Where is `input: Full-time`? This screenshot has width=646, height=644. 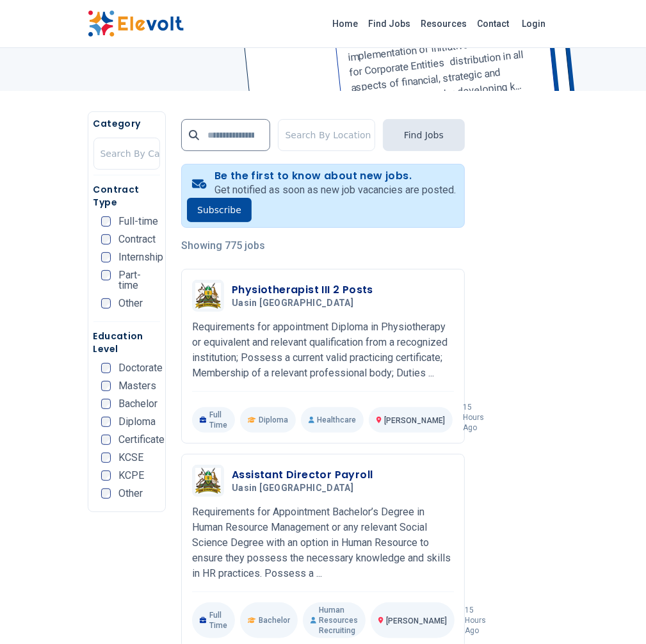
input: Full-time is located at coordinates (106, 222).